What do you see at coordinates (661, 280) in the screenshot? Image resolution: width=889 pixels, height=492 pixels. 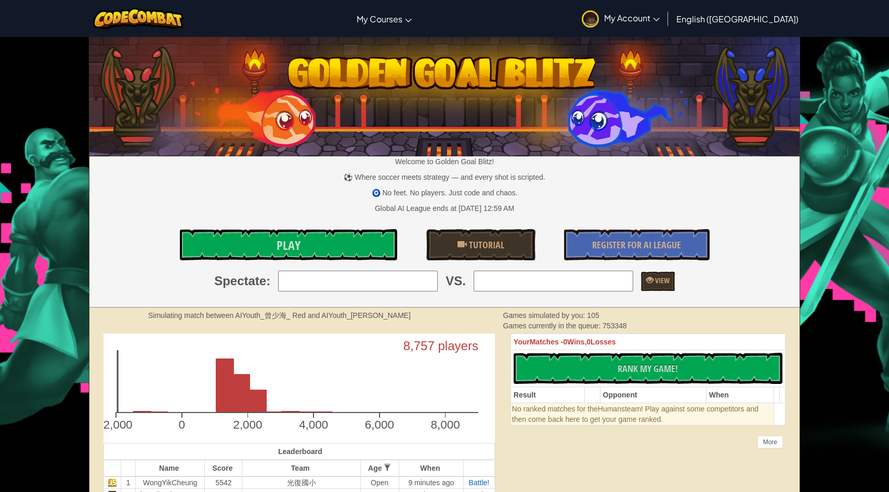 I see `span: View` at bounding box center [661, 280].